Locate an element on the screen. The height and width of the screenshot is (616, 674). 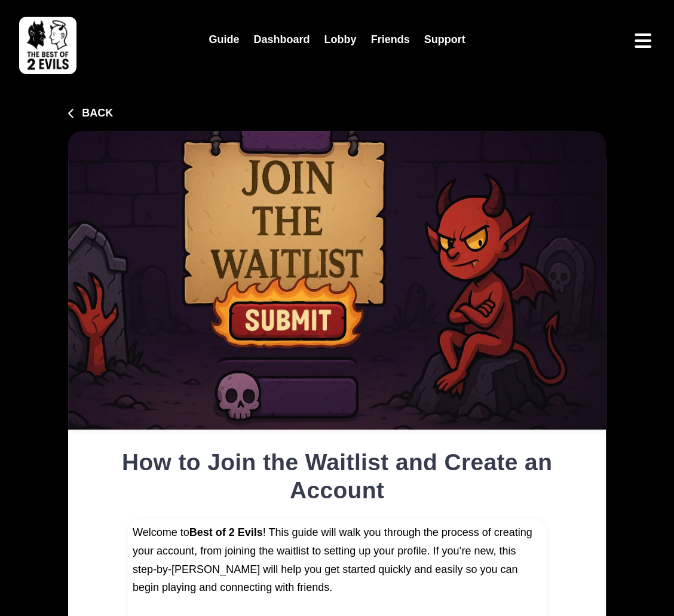
a: Friends is located at coordinates (390, 39).